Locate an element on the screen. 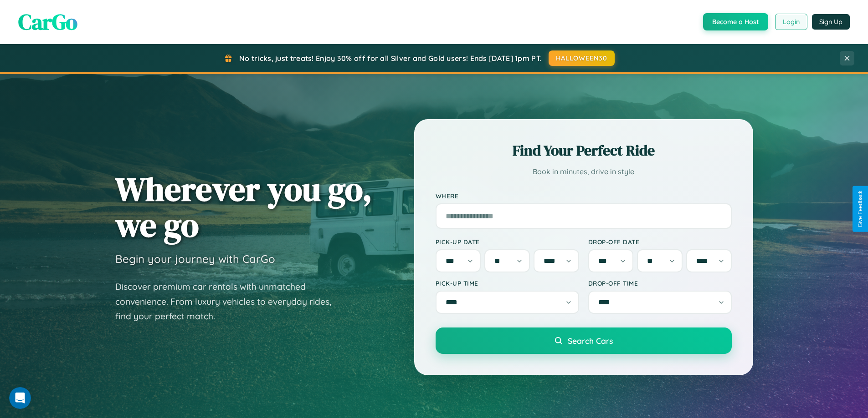 This screenshot has width=868, height=418. span: CarGo is located at coordinates (48, 22).